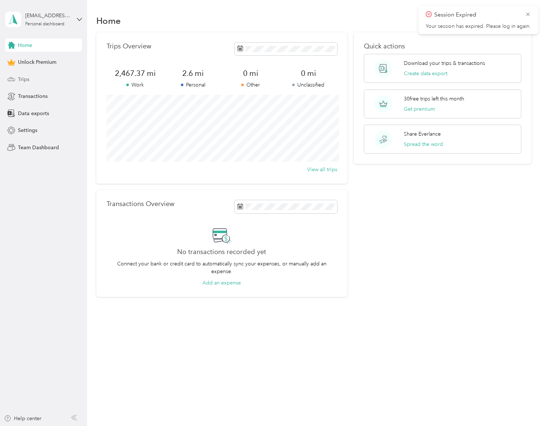  Describe the element at coordinates (478, 26) in the screenshot. I see `p: Your session has expired. Please log in again.` at that location.